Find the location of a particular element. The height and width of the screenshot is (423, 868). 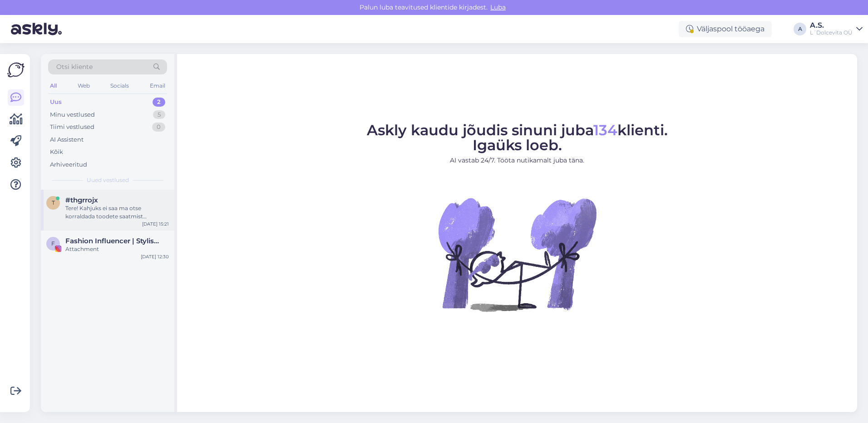

div: Kõik is located at coordinates (56, 152).